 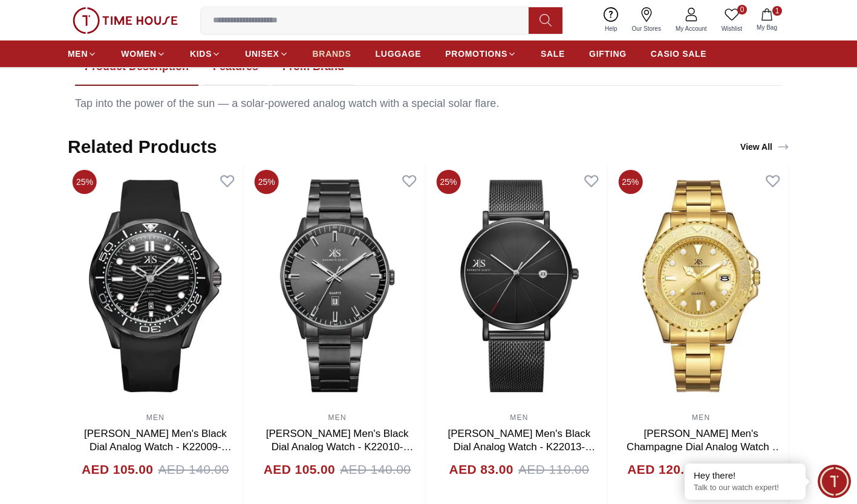 What do you see at coordinates (155, 286) in the screenshot?
I see `a: Kenneth Scott Men's Black Dial Analog Watch - K22009-BSBB` at bounding box center [155, 286].